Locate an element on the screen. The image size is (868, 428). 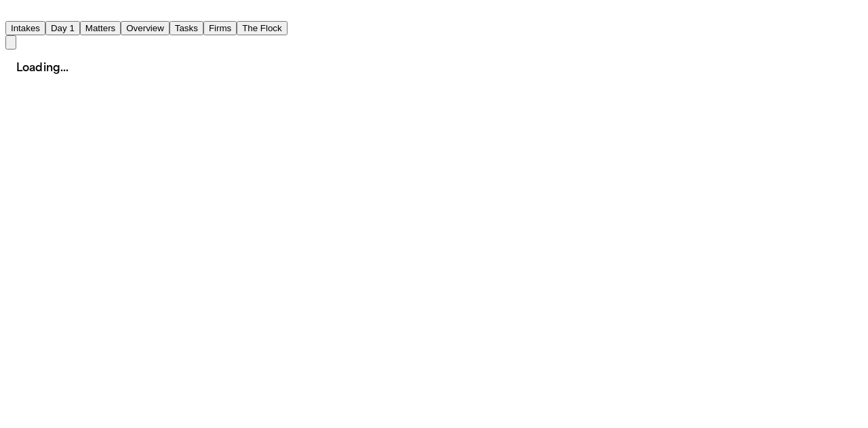
button: Day 1 is located at coordinates (62, 28).